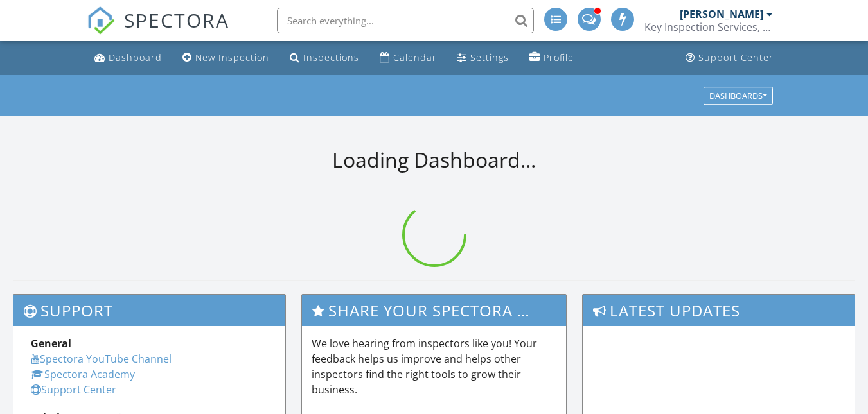  What do you see at coordinates (135, 57) in the screenshot?
I see `div: Dashboard` at bounding box center [135, 57].